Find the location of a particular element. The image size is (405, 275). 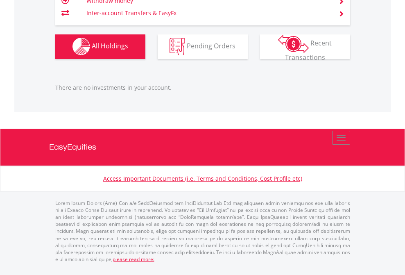

a: EasyEquities is located at coordinates (203, 147).